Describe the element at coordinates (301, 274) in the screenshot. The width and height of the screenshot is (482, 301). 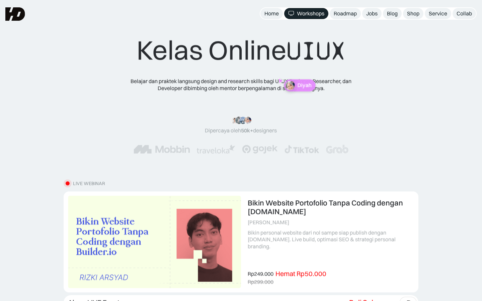
I see `div: Hemat Rp50.000` at that location.